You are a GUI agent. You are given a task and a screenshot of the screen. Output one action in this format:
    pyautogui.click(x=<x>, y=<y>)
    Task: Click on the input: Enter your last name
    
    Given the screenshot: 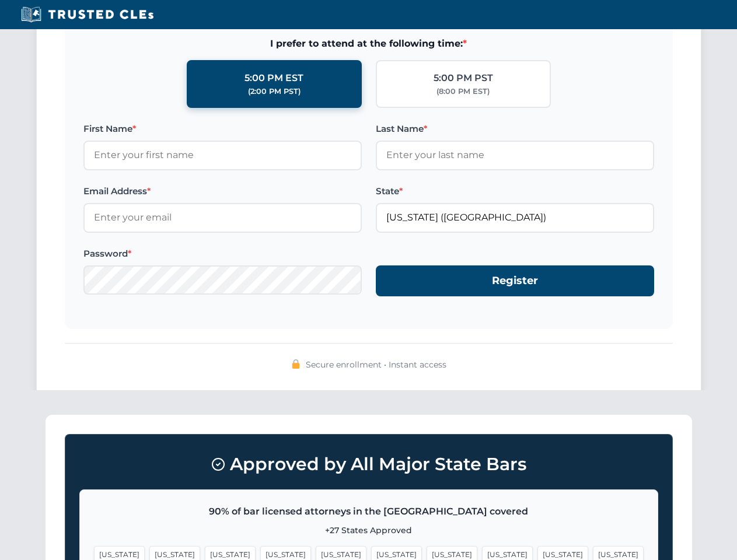 What is the action you would take?
    pyautogui.click(x=515, y=155)
    